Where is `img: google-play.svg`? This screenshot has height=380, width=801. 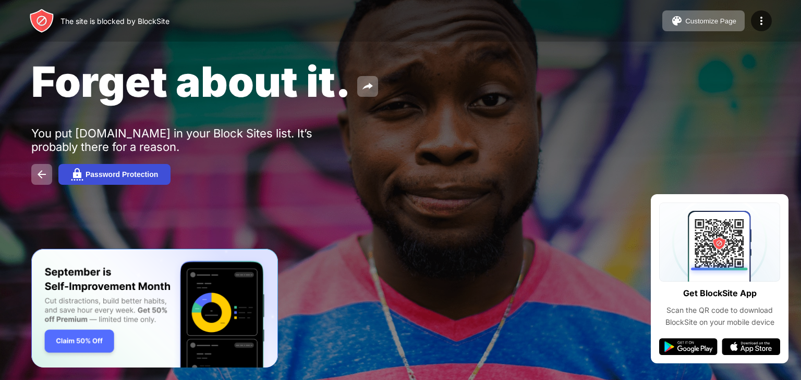 img: google-play.svg is located at coordinates (688, 347).